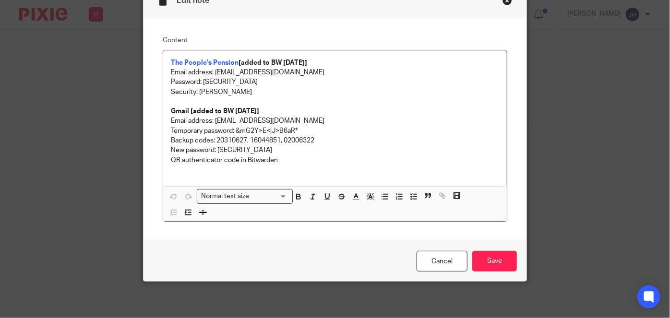  Describe the element at coordinates (442, 261) in the screenshot. I see `a: Cancel` at that location.